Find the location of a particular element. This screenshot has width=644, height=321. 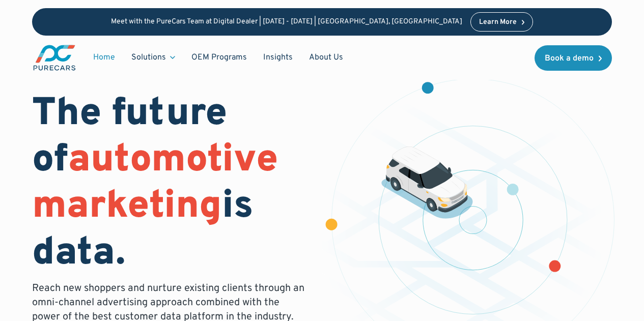

a: Learn More is located at coordinates (502, 22).